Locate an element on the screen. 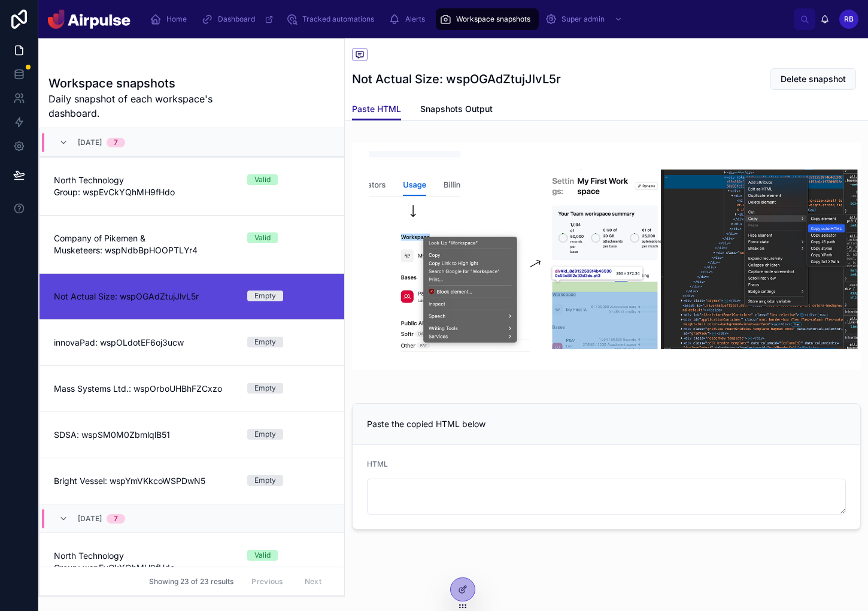  a: SDSA: wspSM0M0ZbmlqlB51Empty is located at coordinates (192, 434).